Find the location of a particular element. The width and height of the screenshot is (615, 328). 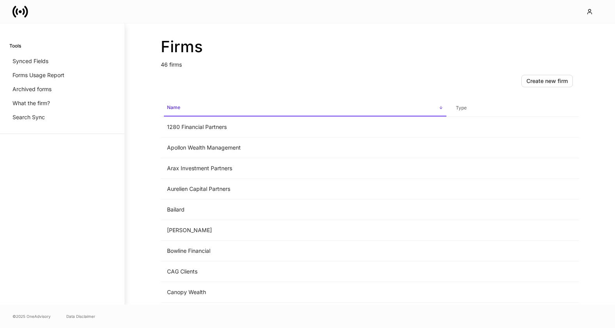

td: Apollon Wealth Management is located at coordinates (305, 148).